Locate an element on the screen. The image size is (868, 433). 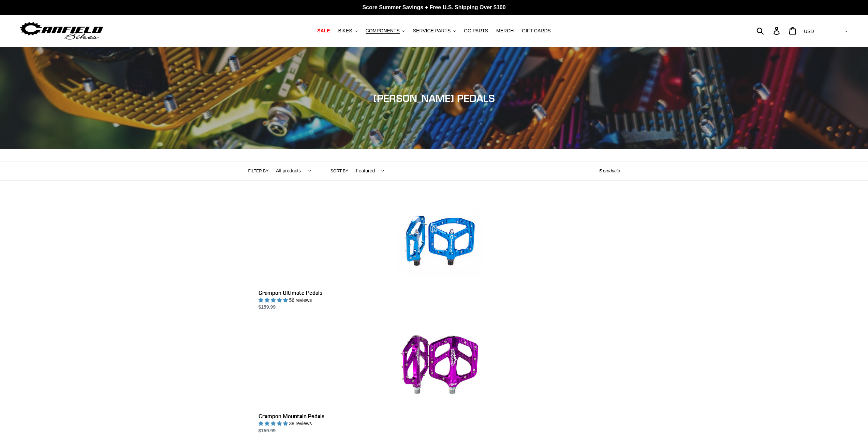
a: SALE is located at coordinates (323, 31).